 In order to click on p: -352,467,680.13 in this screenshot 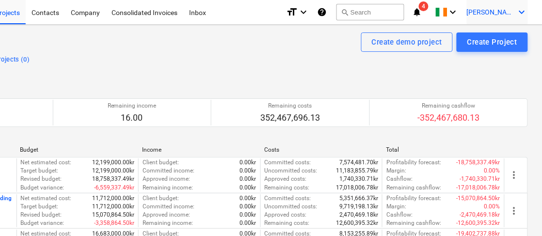, I will do `click(448, 118)`.